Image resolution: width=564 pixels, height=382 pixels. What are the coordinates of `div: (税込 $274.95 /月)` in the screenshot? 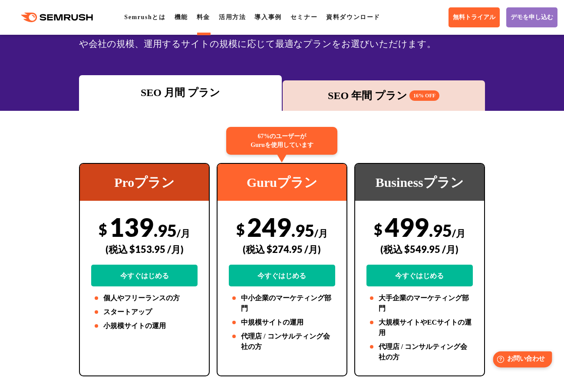 It's located at (282, 249).